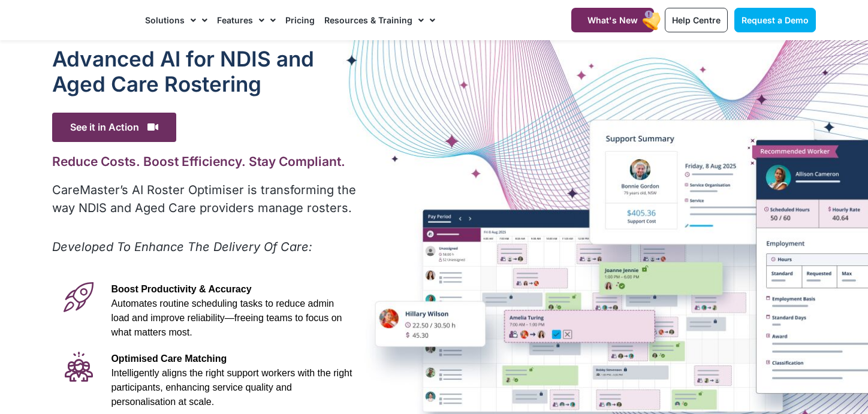  I want to click on a: What's New, so click(613, 20).